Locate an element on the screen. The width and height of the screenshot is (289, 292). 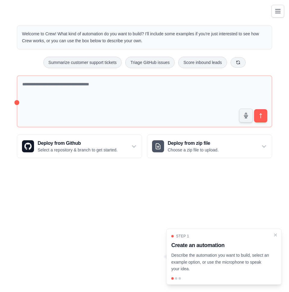
p: Choose a zip file to upload. is located at coordinates (193, 150).